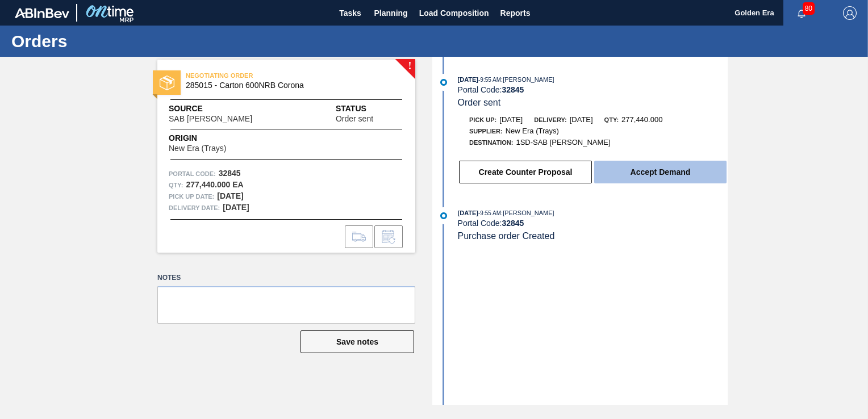  Describe the element at coordinates (660, 172) in the screenshot. I see `button: Accept Demand` at that location.